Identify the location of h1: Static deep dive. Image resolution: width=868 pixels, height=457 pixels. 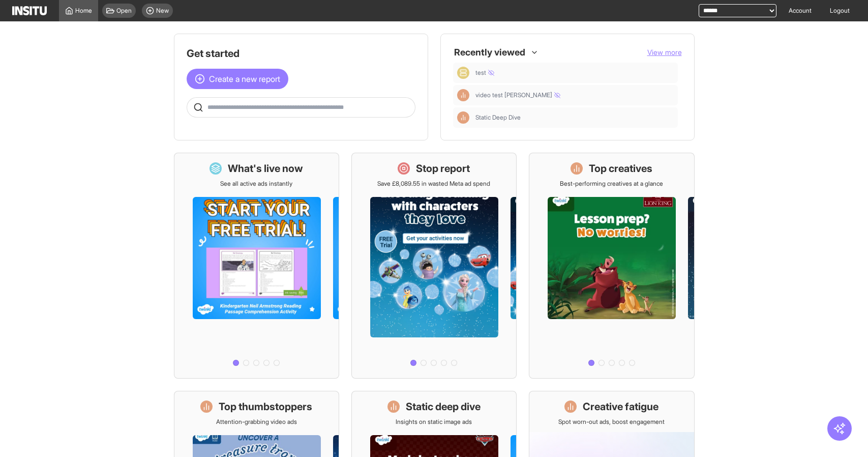
(443, 406).